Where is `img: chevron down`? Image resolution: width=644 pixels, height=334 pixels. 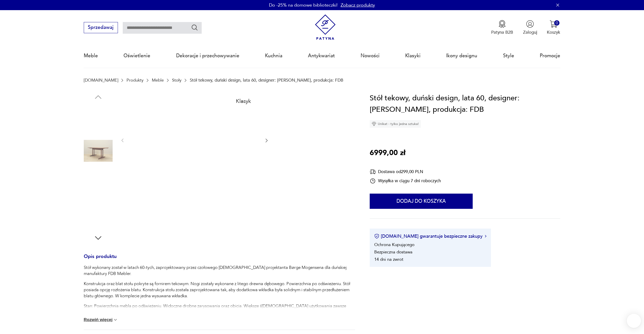
img: chevron down is located at coordinates (115, 320).